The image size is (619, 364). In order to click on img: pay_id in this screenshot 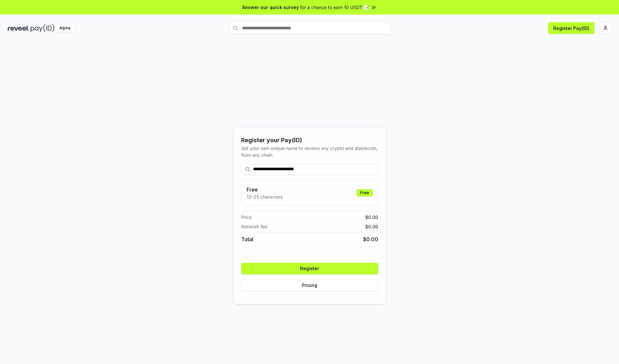, I will do `click(42, 28)`.